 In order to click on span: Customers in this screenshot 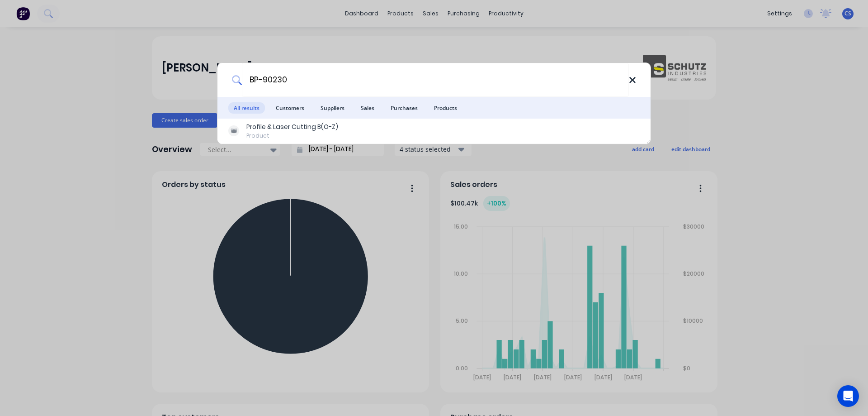, I will do `click(290, 108)`.